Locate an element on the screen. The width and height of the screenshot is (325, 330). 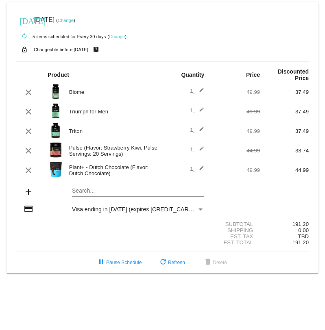
button: Pause Schedule is located at coordinates (119, 262).